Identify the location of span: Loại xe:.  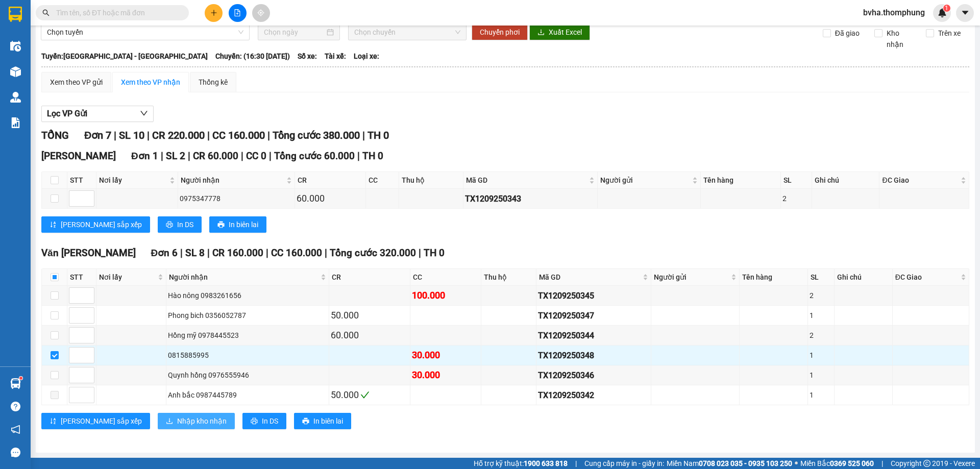
(367, 56).